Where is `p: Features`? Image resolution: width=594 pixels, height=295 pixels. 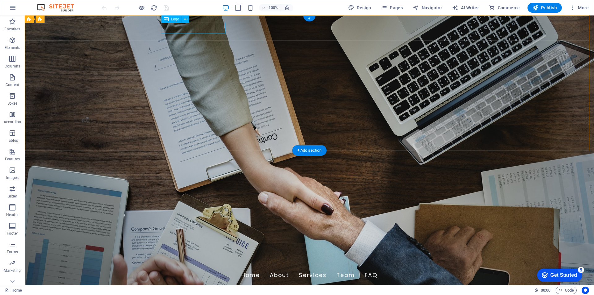 p: Features is located at coordinates (12, 159).